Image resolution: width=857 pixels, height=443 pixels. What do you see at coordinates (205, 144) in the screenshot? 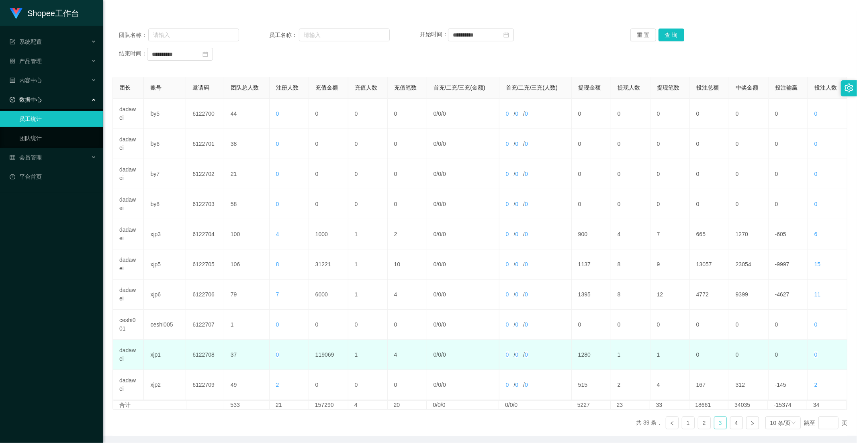
I see `td: 6122701` at bounding box center [205, 144].